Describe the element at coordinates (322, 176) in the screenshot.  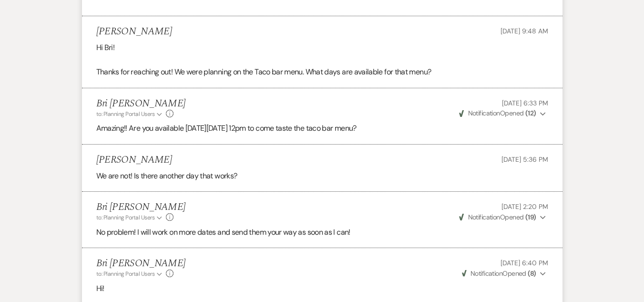
I see `p: We are not! Is there another day that works?` at that location.